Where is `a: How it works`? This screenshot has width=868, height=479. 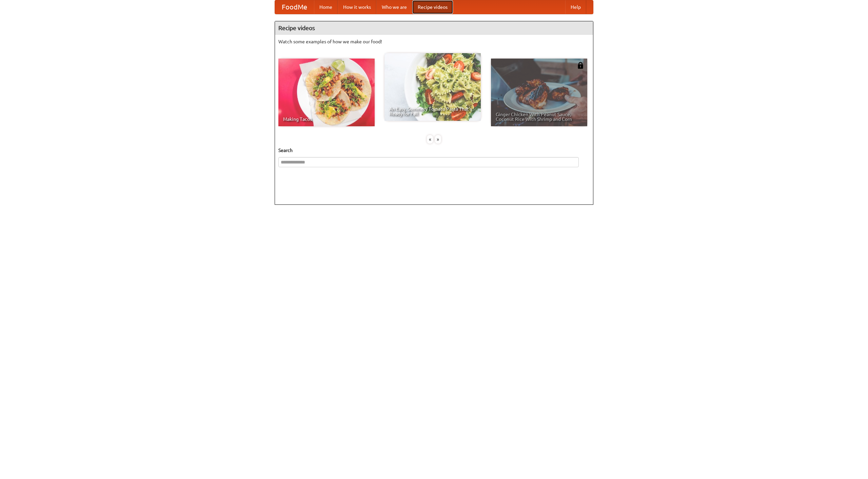 a: How it works is located at coordinates (357, 7).